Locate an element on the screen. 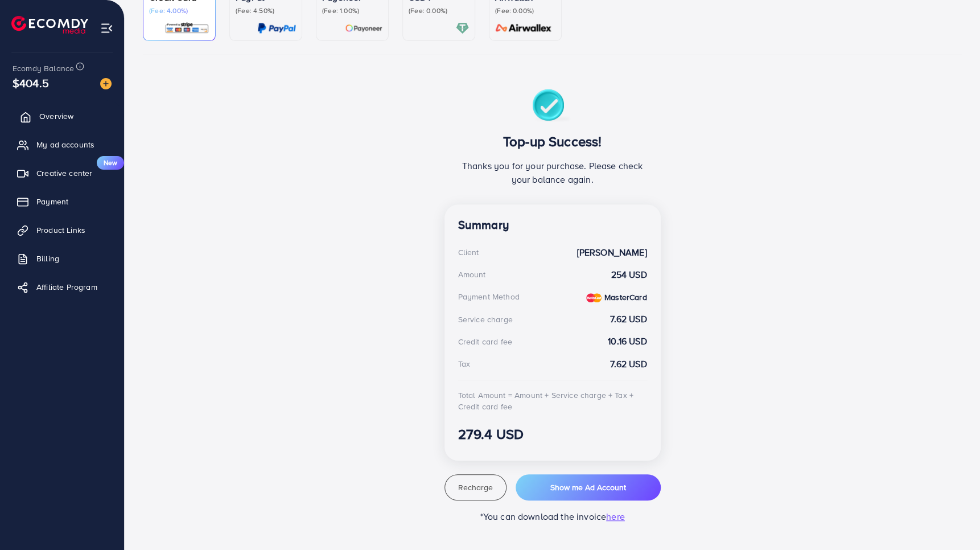 The image size is (980, 550). a: Overview is located at coordinates (62, 116).